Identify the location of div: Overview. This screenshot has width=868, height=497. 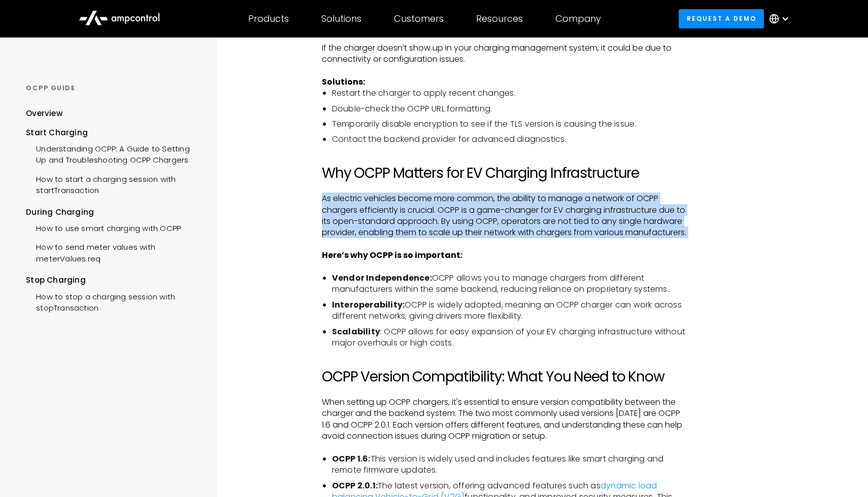
(44, 114).